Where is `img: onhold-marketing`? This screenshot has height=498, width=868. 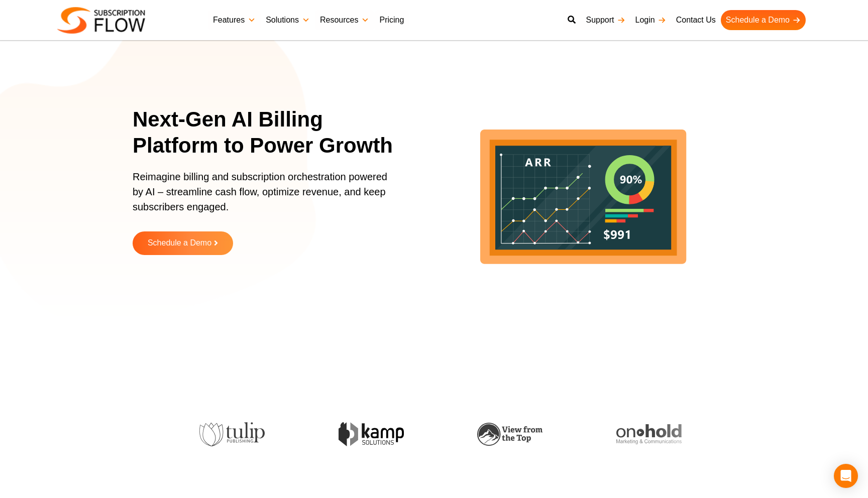 img: onhold-marketing is located at coordinates (649, 434).